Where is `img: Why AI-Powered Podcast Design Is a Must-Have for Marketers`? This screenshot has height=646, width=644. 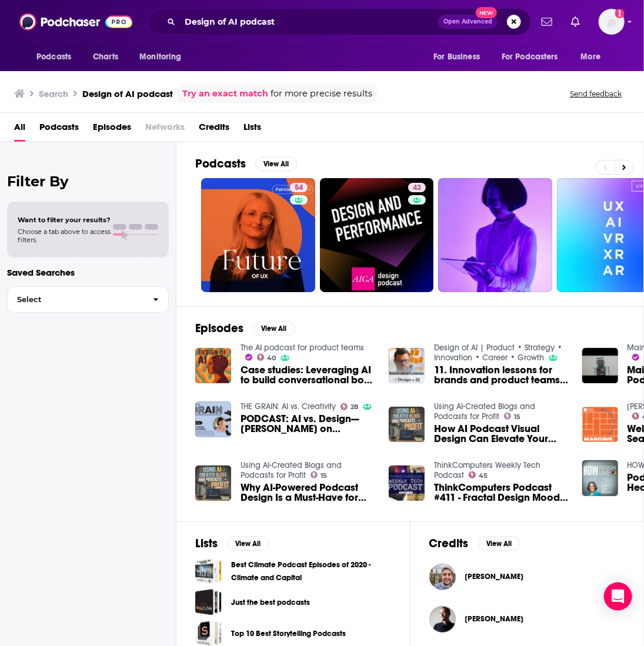 img: Why AI-Powered Podcast Design Is a Must-Have for Marketers is located at coordinates (213, 484).